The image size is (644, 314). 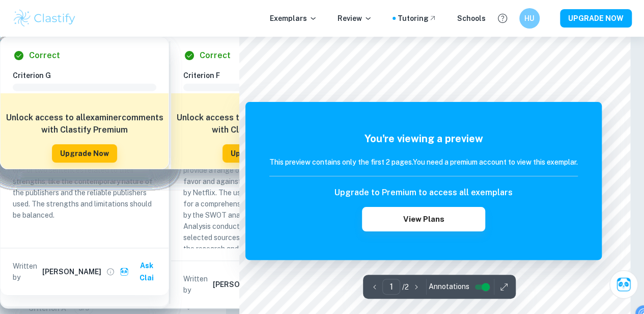 I want to click on button: UPGRADE NOW, so click(x=595, y=18).